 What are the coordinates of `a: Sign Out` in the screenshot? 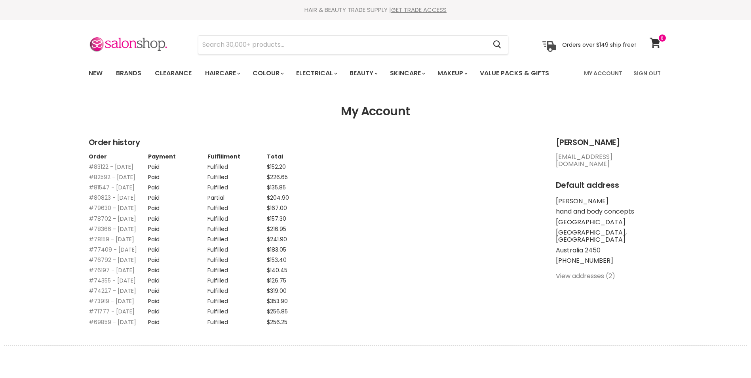 It's located at (647, 73).